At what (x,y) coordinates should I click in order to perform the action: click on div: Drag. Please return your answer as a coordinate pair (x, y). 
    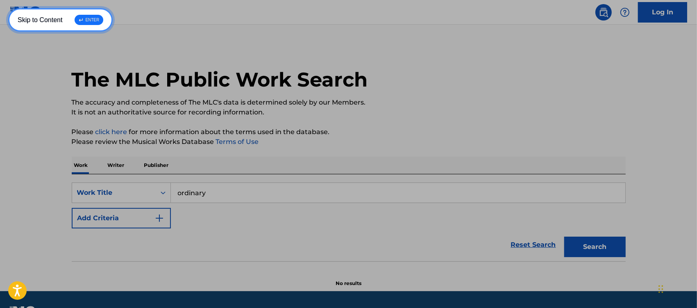
    Looking at the image, I should click on (661, 289).